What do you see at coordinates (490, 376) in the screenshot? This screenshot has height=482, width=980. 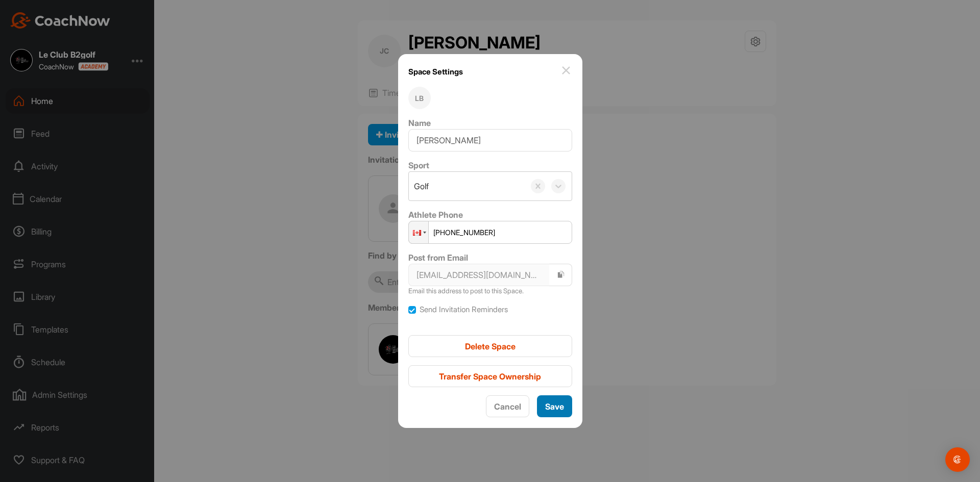 I see `span: Transfer Space Ownership` at bounding box center [490, 376].